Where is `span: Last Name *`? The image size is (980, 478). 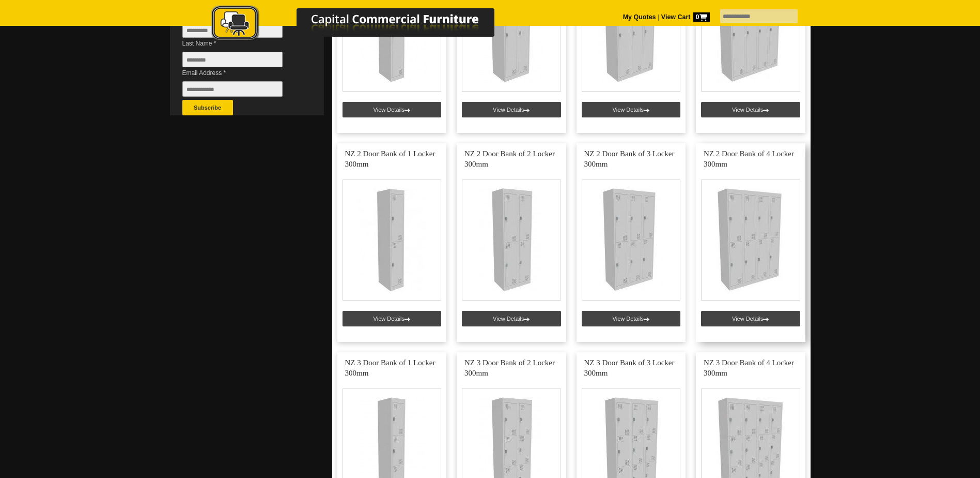 span: Last Name * is located at coordinates (240, 43).